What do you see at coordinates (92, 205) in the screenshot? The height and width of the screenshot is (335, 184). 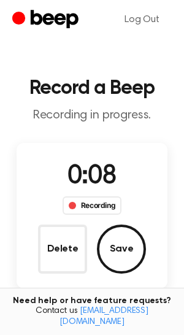 I see `div: Recording` at bounding box center [92, 205].